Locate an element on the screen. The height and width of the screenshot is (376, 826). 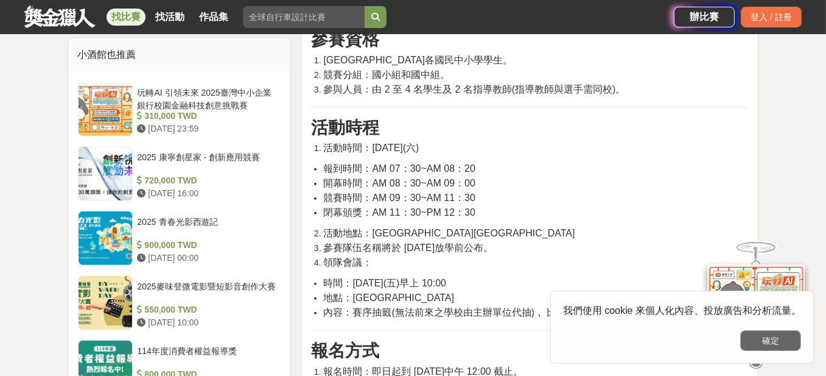
span: 內容：賽序抽籤(無法前來之學校由主辦單位代抽)， 比賽場地說明報告。 is located at coordinates (479, 312).